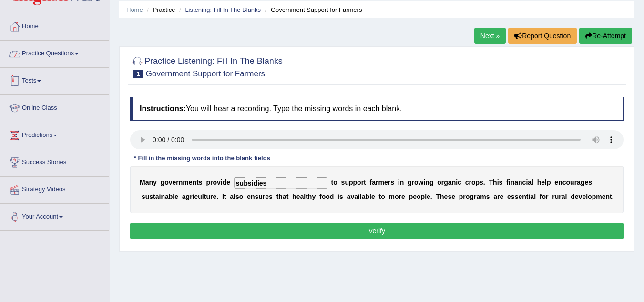 This screenshot has height=302, width=644. What do you see at coordinates (55, 80) in the screenshot?
I see `a: Tests` at bounding box center [55, 80].